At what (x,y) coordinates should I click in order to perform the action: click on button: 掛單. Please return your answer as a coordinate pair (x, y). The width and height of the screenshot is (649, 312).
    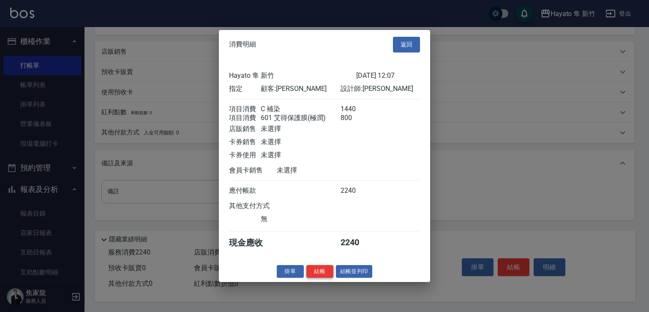
    Looking at the image, I should click on (290, 271).